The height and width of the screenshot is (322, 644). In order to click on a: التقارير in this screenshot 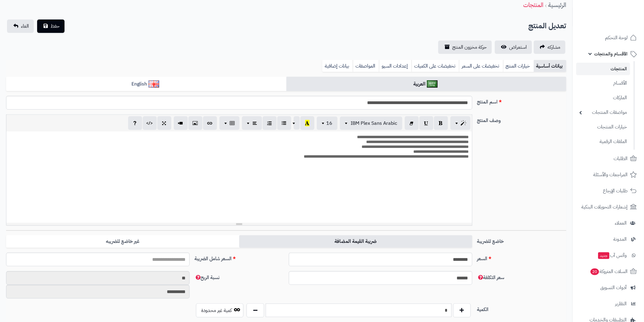, I will do `click(608, 304)`.